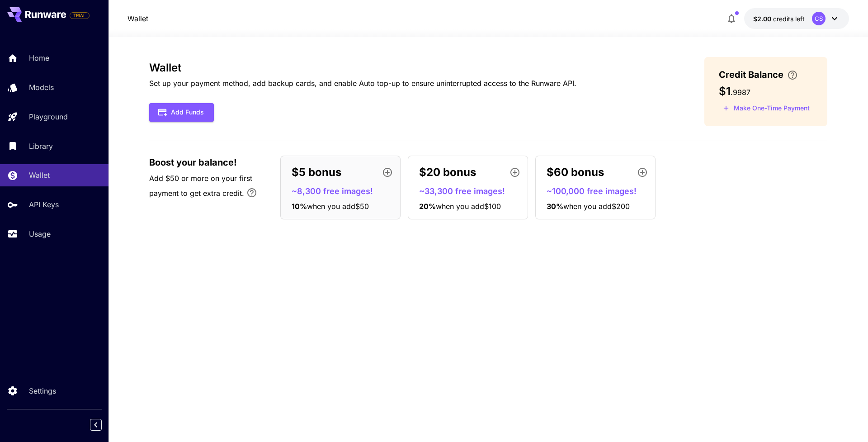 Image resolution: width=868 pixels, height=442 pixels. I want to click on span: 10 %, so click(299, 206).